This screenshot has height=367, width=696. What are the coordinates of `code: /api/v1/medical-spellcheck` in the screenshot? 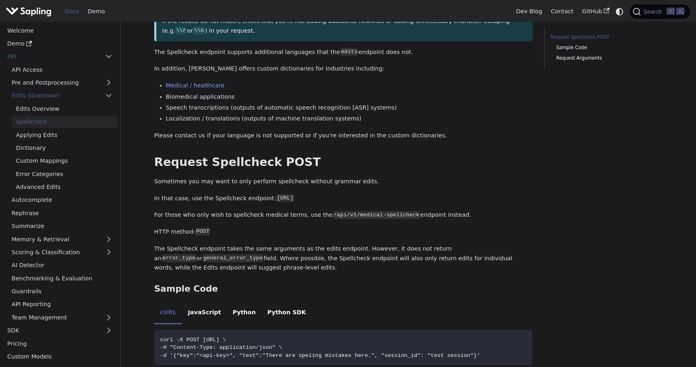 It's located at (377, 215).